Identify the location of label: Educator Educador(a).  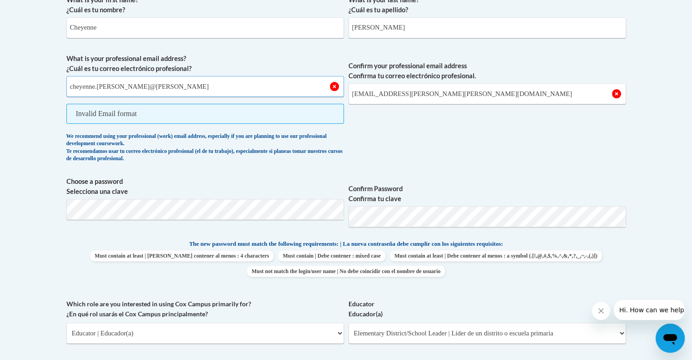
(487, 309).